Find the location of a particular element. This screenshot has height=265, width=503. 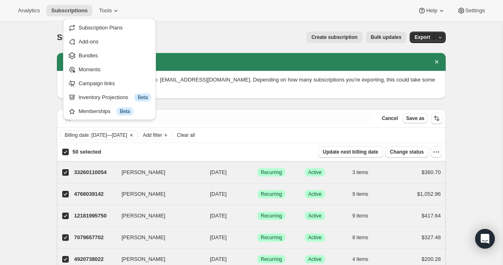

span: $1,052.96 is located at coordinates (429, 194).